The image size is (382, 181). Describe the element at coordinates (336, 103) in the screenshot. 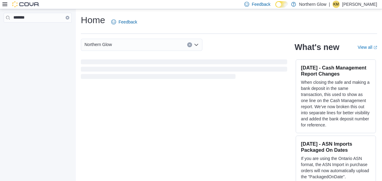

I see `p: When closing the safe and making a bank deposit in the same transaction, this used to show as one...` at that location.